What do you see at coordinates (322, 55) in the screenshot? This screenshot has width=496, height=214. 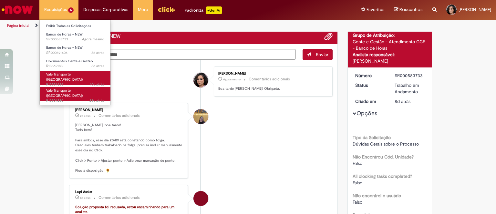 I see `span: Enviar` at bounding box center [322, 55].